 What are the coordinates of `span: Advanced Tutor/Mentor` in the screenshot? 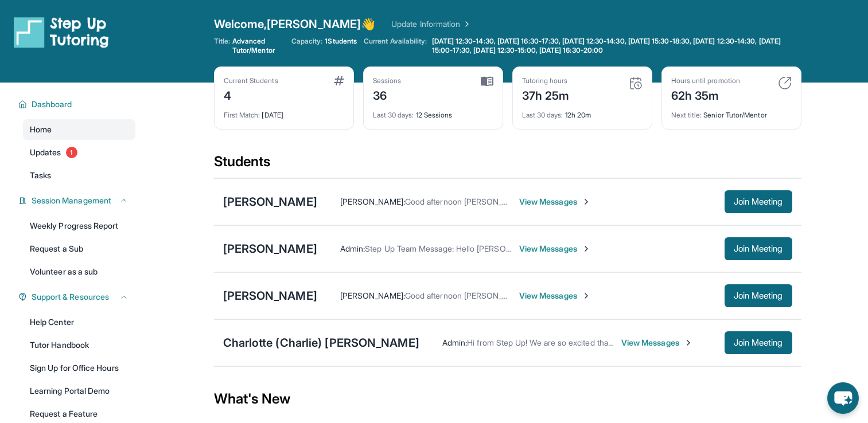 It's located at (258, 46).